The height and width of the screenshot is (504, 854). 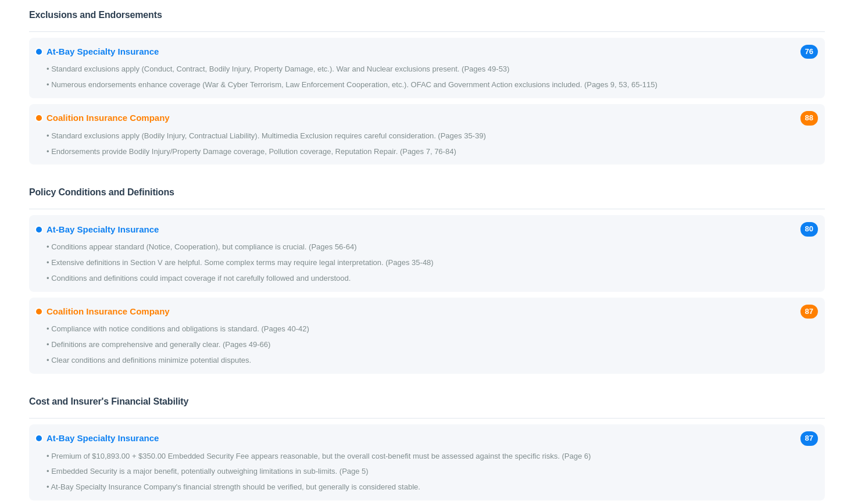 I want to click on p: • Embedded Security is a major benefit, potentially outweighing limitations in sub-limits. (Page 5), so click(x=432, y=471).